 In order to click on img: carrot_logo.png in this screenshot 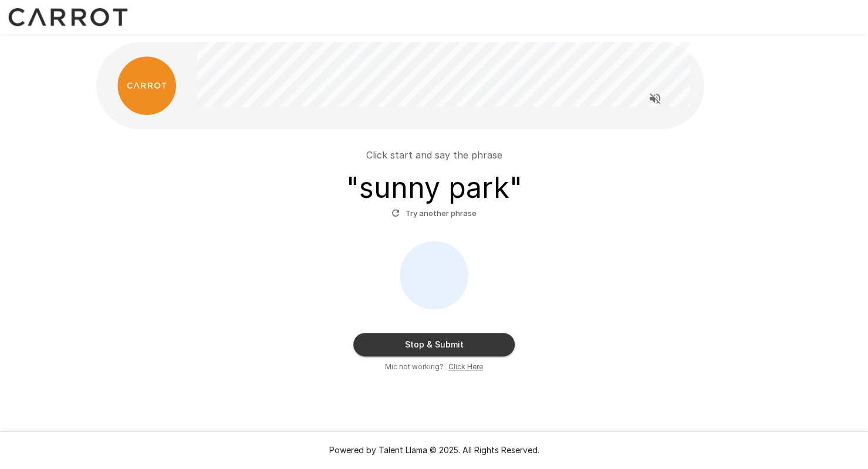, I will do `click(147, 86)`.